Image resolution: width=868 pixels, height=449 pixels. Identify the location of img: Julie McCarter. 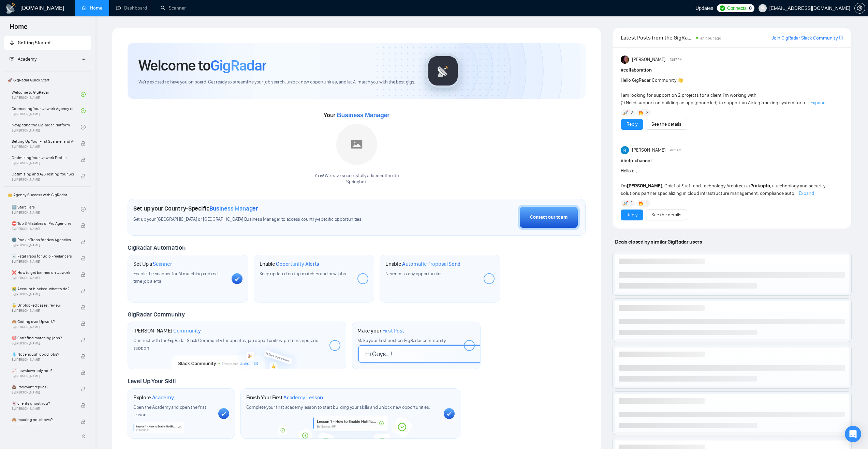
(625, 59).